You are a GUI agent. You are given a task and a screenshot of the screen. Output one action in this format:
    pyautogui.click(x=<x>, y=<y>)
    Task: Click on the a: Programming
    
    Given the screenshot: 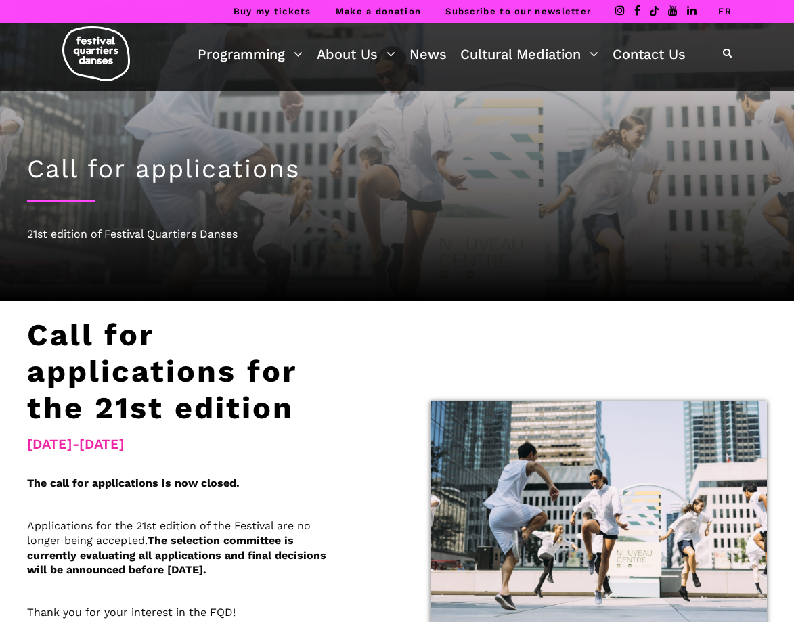 What is the action you would take?
    pyautogui.click(x=250, y=54)
    